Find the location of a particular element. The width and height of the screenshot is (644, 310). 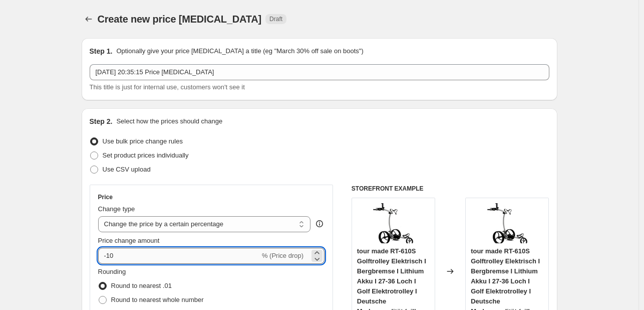

button: Price change jobs is located at coordinates (88, 19).